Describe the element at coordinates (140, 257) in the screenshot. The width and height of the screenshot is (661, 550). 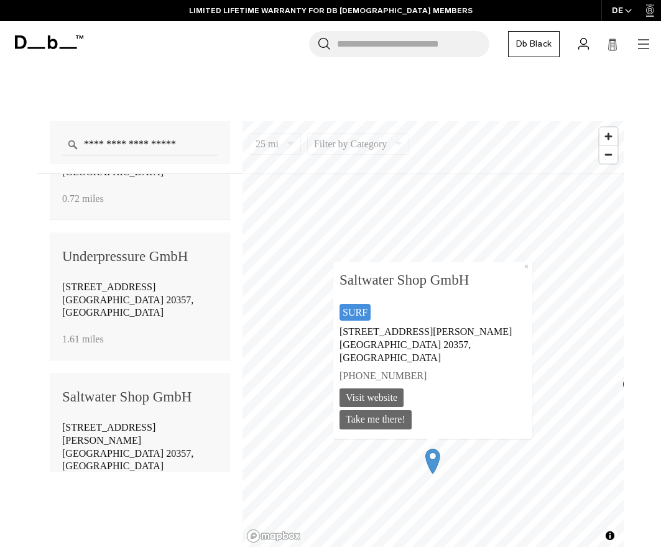
I see `div: Underpressure GmbH` at that location.